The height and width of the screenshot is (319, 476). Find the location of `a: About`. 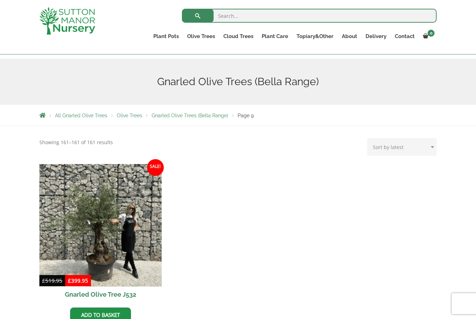

a: About is located at coordinates (350, 36).